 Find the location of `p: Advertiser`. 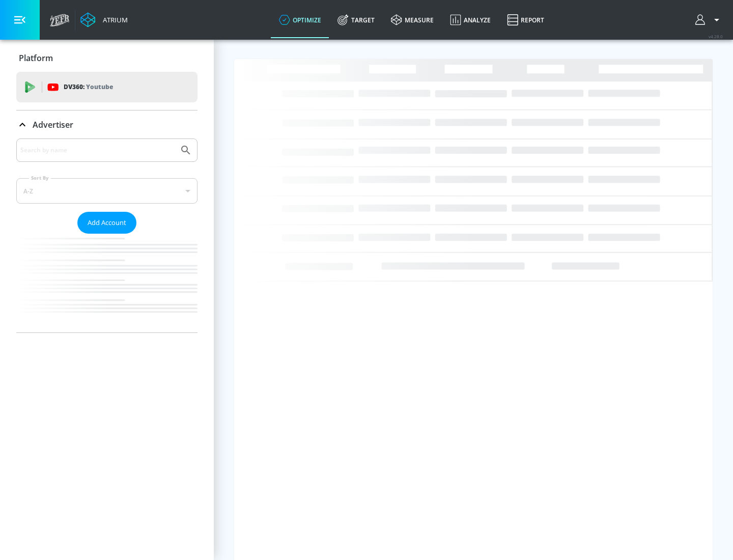

p: Advertiser is located at coordinates (53, 125).